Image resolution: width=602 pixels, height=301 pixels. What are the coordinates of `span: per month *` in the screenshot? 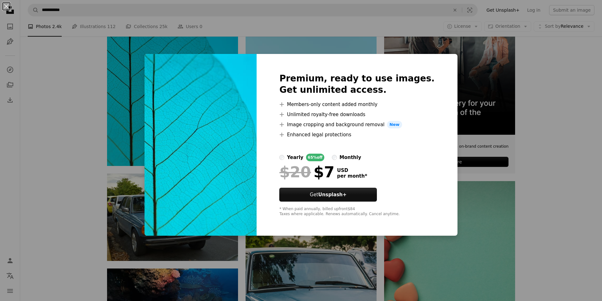 It's located at (352, 176).